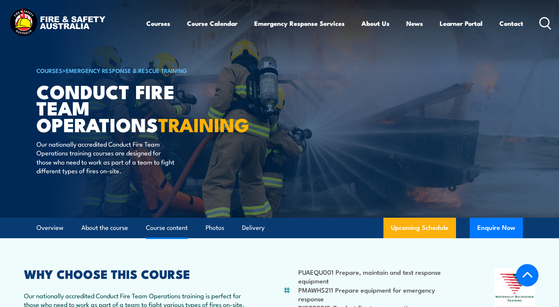 This screenshot has width=559, height=307. What do you see at coordinates (515, 288) in the screenshot?
I see `img: Nationally Recognised Training logo.` at bounding box center [515, 288].